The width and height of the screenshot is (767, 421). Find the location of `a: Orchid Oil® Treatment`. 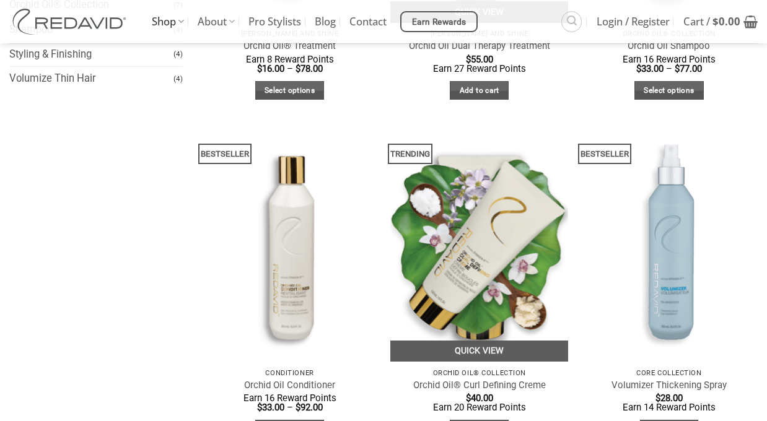

a: Orchid Oil® Treatment is located at coordinates (289, 46).